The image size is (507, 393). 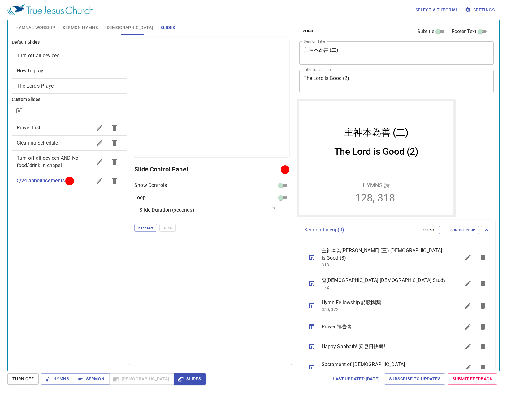 I want to click on p: 172, so click(x=384, y=287).